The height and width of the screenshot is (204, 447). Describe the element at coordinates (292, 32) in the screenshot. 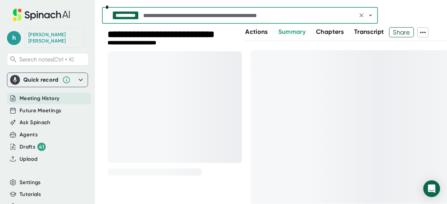

I see `span: Summary` at that location.